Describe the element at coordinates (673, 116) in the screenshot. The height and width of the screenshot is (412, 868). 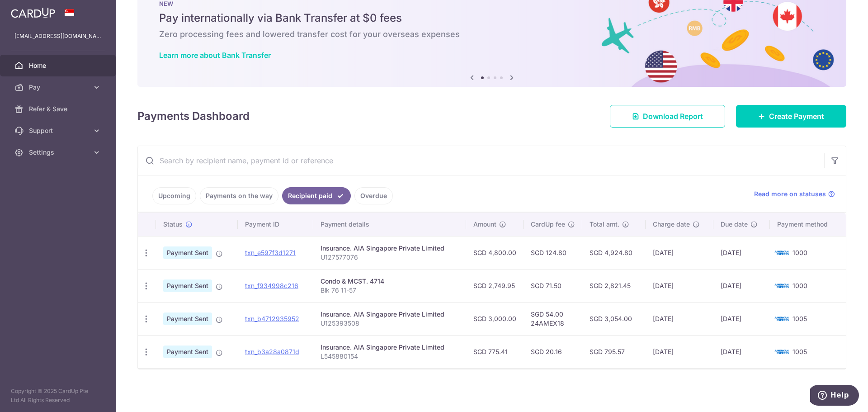
I see `span: Download Report` at that location.